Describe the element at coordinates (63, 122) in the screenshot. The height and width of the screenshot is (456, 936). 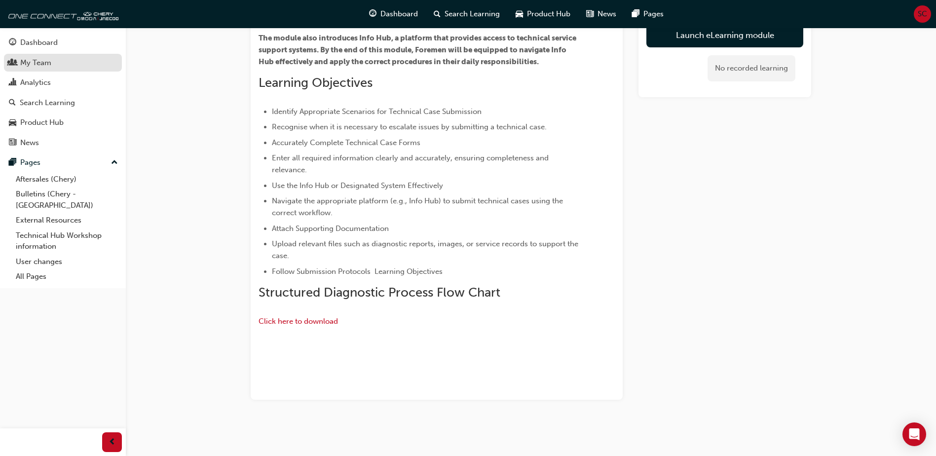
I see `a: Product Hub` at that location.